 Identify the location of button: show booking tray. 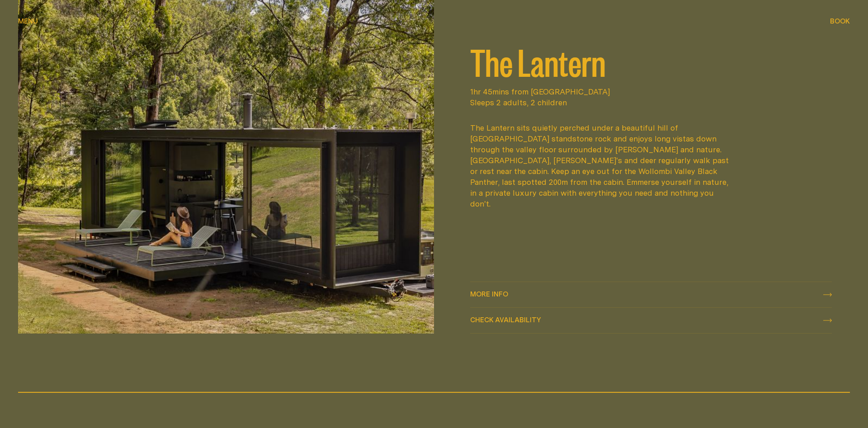
(840, 22).